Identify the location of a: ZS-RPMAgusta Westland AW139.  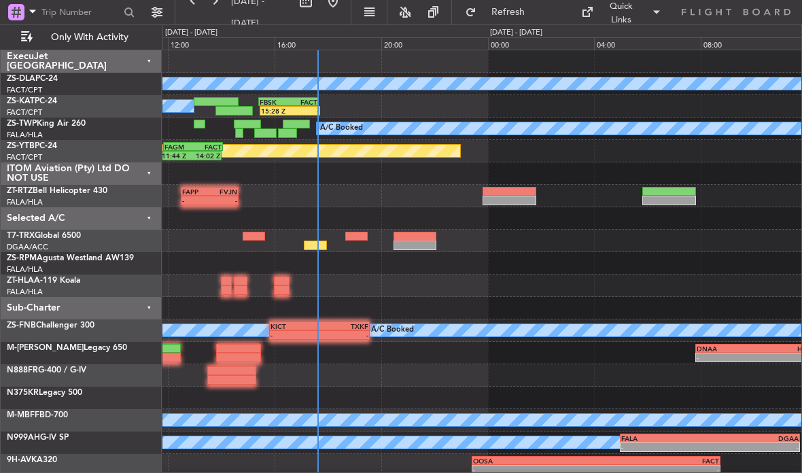
(70, 258).